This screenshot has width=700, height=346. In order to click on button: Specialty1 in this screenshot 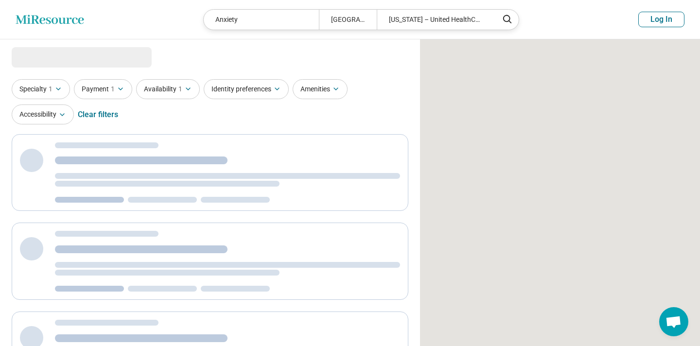, I will do `click(41, 89)`.